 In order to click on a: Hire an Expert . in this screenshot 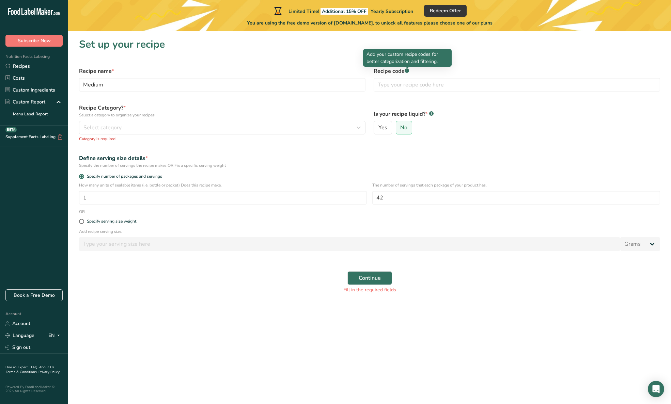, I will do `click(17, 368)`.